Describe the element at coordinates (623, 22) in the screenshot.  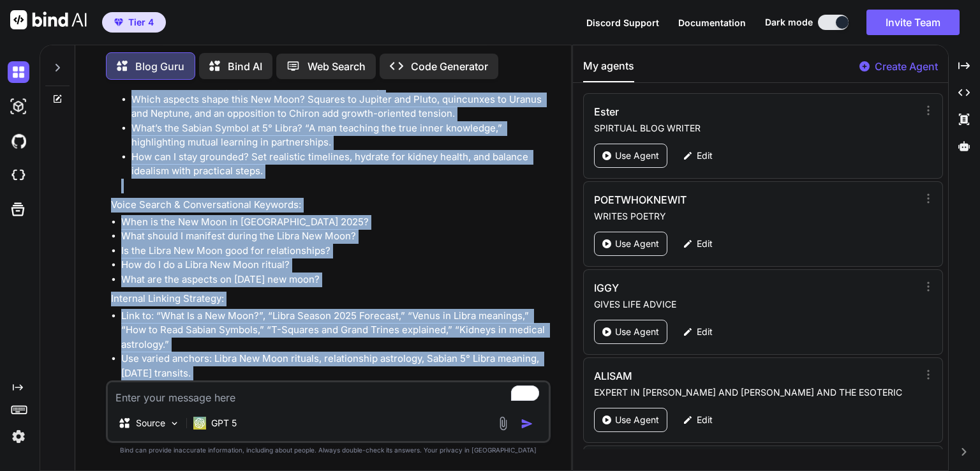
I see `button: Discord Support` at that location.